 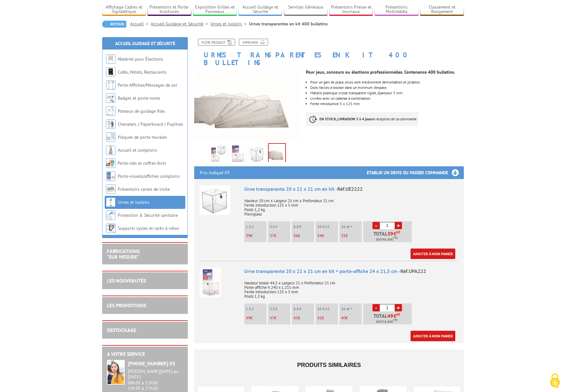 I want to click on span: Soit €, so click(x=387, y=240).